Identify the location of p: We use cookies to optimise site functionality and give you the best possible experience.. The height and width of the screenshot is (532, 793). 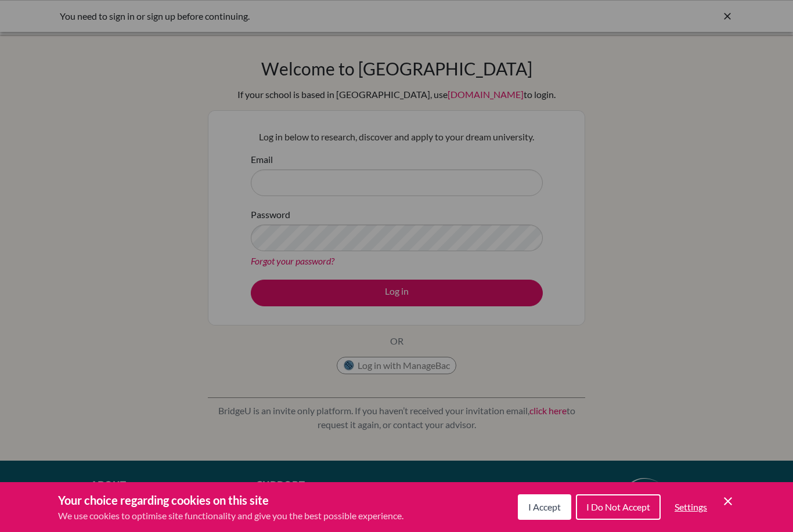
(230, 516).